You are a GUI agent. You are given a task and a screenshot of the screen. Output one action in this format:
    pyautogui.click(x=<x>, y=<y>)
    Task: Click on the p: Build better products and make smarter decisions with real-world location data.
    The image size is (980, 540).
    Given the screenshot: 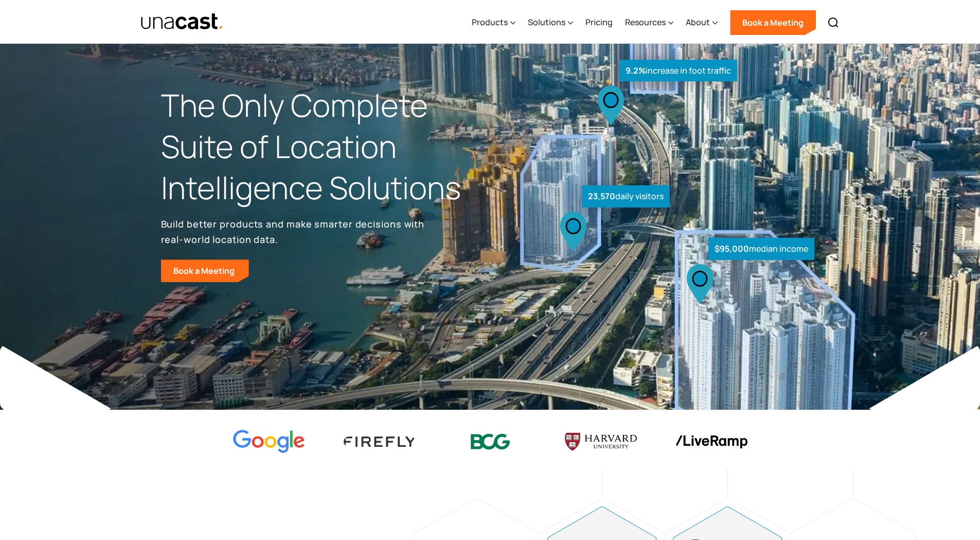 What is the action you would take?
    pyautogui.click(x=294, y=232)
    